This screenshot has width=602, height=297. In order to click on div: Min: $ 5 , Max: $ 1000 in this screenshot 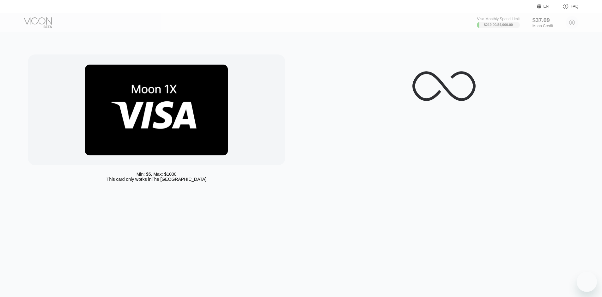, I will do `click(157, 174)`.